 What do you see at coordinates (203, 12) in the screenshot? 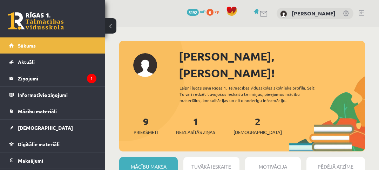
I see `span: mP` at bounding box center [203, 12].